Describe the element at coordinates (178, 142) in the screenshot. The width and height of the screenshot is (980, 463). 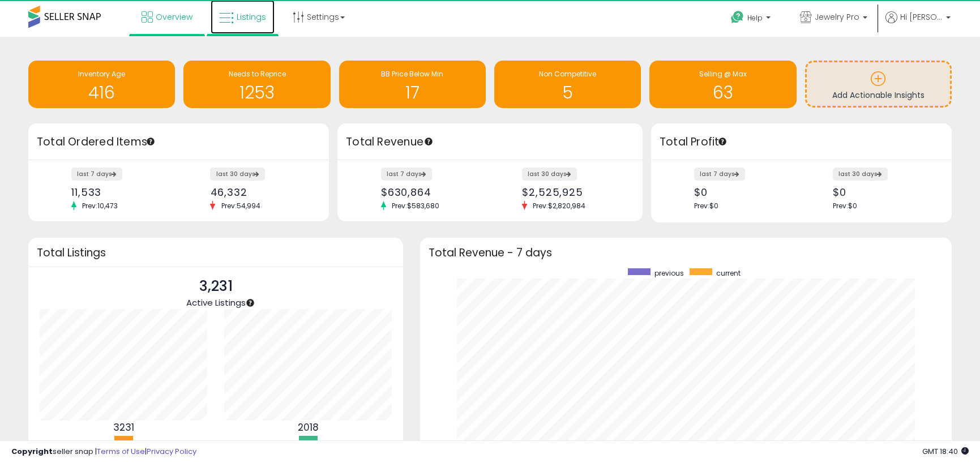
I see `h3: Total Ordered Items` at that location.